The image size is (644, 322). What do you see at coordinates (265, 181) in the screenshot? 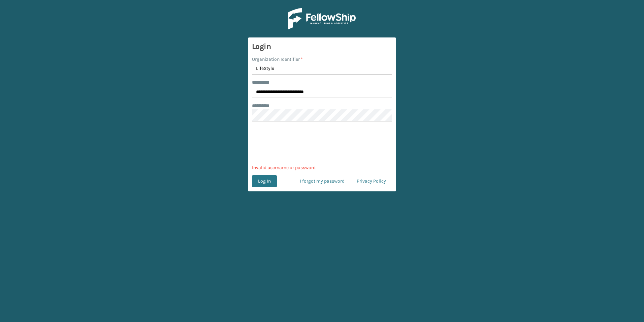
I see `button: Log In` at bounding box center [265, 181].